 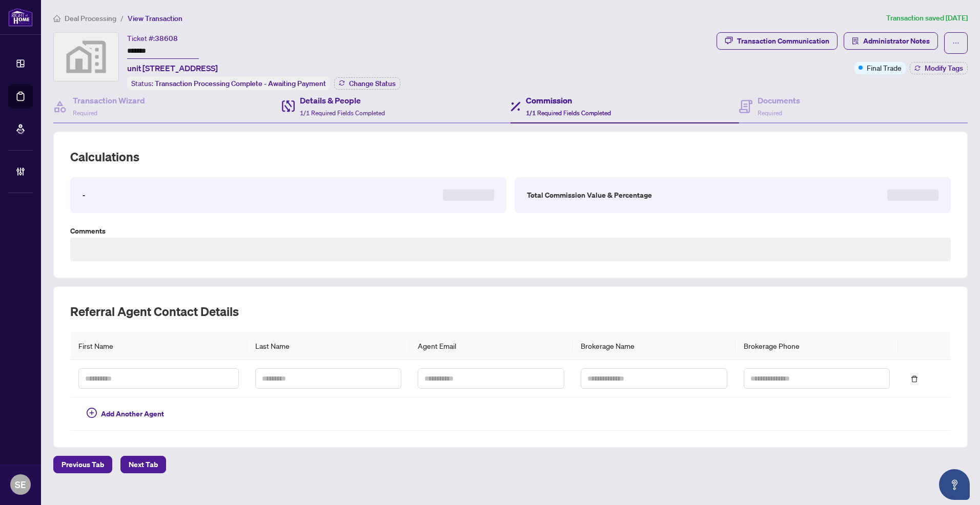 What do you see at coordinates (589, 195) in the screenshot?
I see `label: Total Commission Value & Percentage` at bounding box center [589, 195].